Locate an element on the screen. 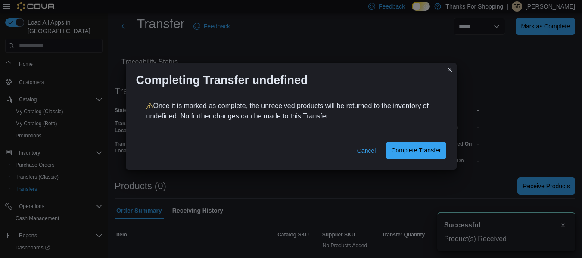 The height and width of the screenshot is (258, 582). span: Cancel is located at coordinates (366, 151).